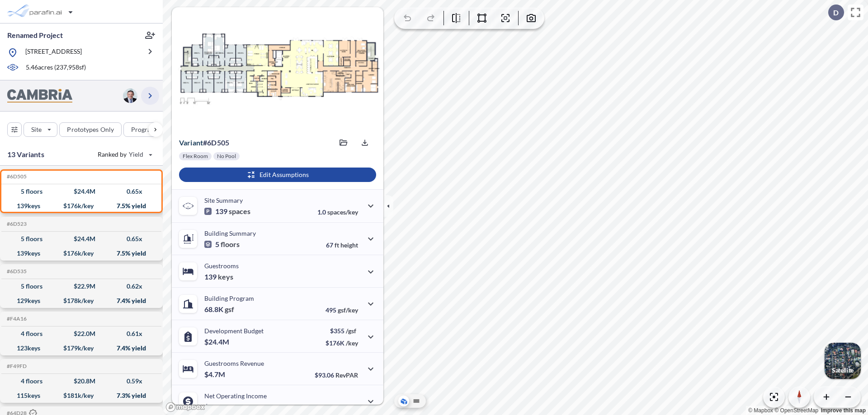  I want to click on span: RevPAR, so click(347, 375).